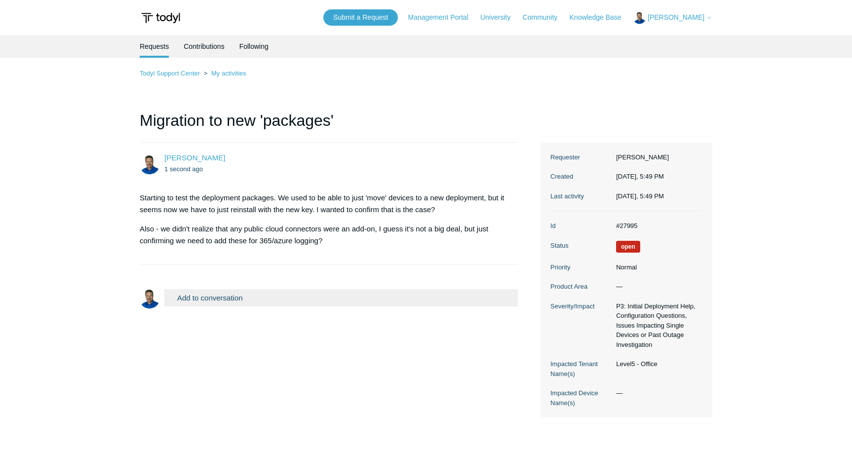  I want to click on a: My activities, so click(229, 73).